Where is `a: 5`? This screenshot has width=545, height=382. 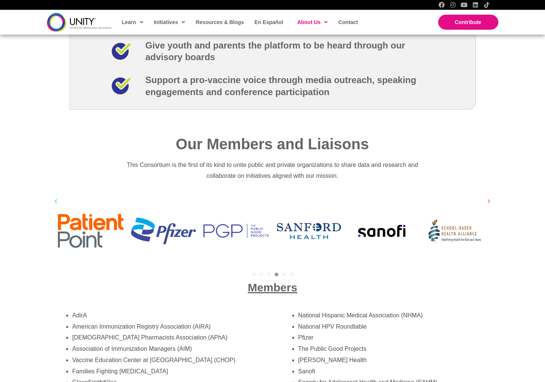 a: 5 is located at coordinates (284, 274).